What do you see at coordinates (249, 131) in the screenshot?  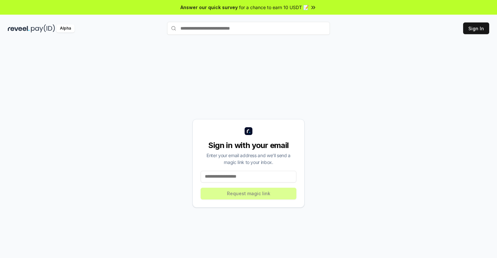 I see `img: logo_small` at bounding box center [249, 131].